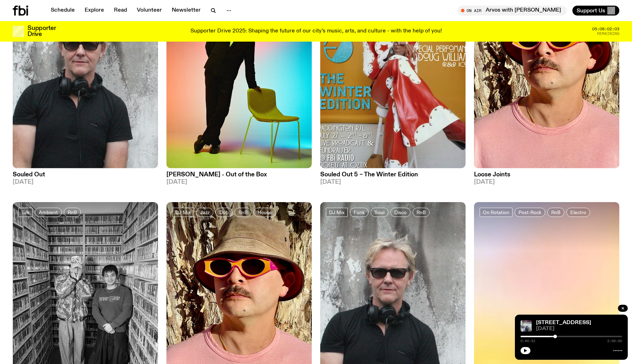 The image size is (632, 364). What do you see at coordinates (63, 11) in the screenshot?
I see `a: Schedule` at bounding box center [63, 11].